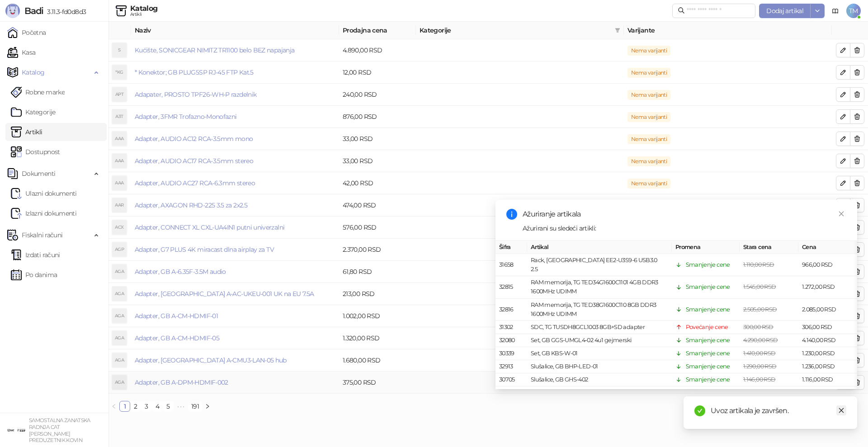 This screenshot has width=868, height=447. What do you see at coordinates (235, 294) in the screenshot?
I see `td: Adapter, GB A-AC-UKEU-001 UK na EU 7.5A` at bounding box center [235, 294].